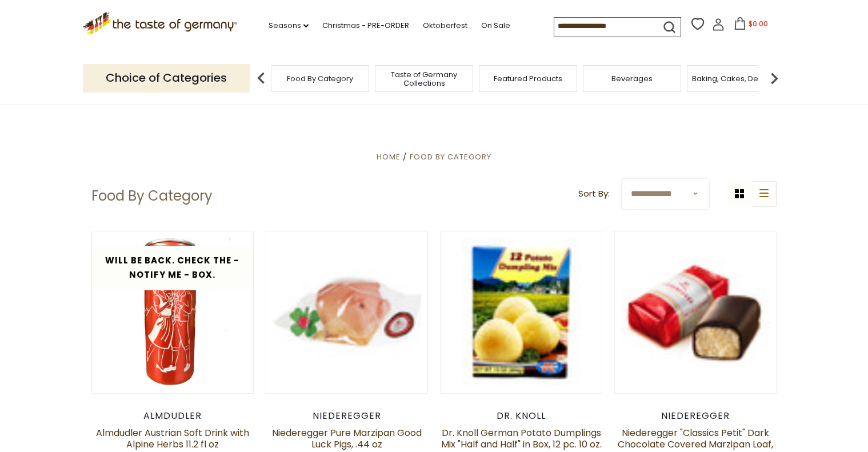 The image size is (868, 452). Describe the element at coordinates (736, 79) in the screenshot. I see `a: Baking, Cakes, Desserts` at that location.